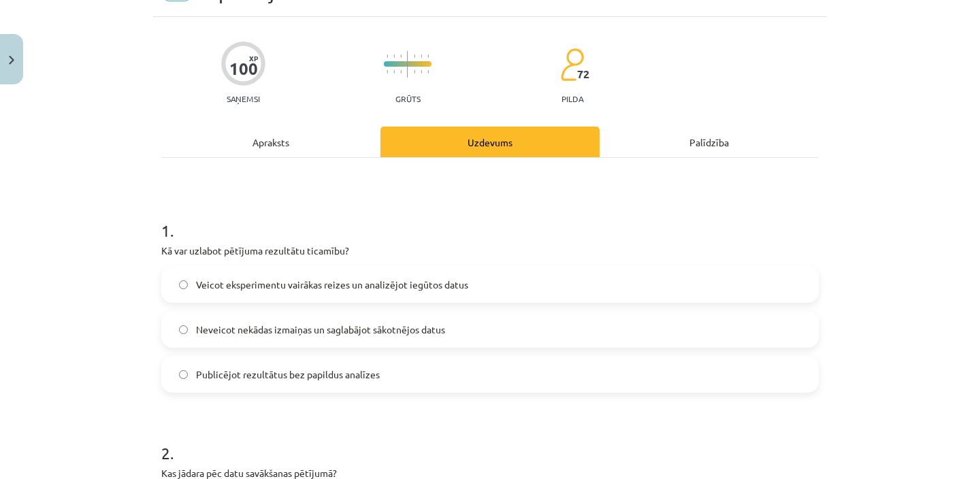 The image size is (980, 479). I want to click on span: 72, so click(583, 74).